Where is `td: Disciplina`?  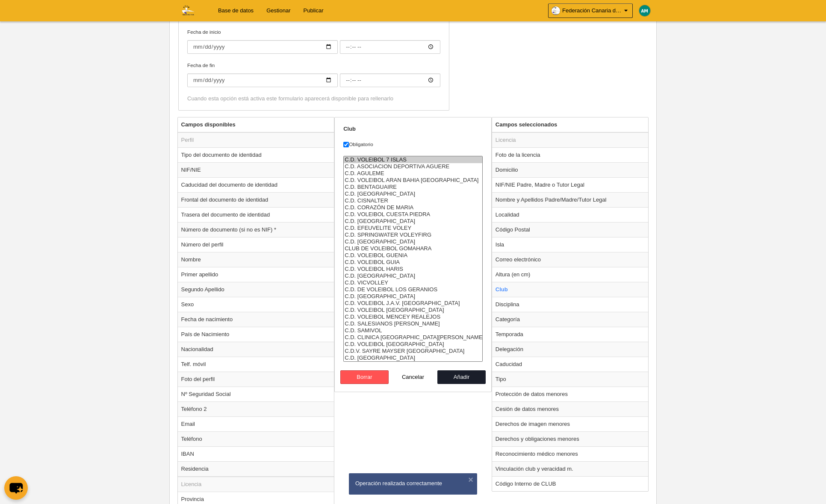
td: Disciplina is located at coordinates (570, 304).